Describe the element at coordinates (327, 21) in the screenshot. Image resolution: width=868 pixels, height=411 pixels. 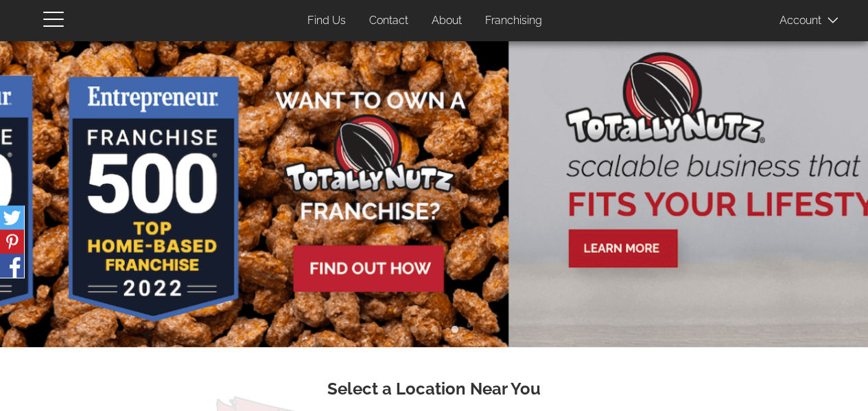
I see `a: Find Us` at that location.